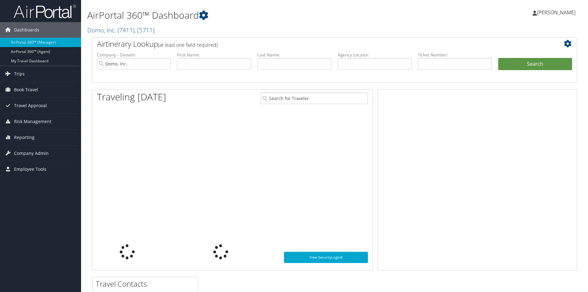 Image resolution: width=588 pixels, height=292 pixels. What do you see at coordinates (33, 122) in the screenshot?
I see `span: Risk Management` at bounding box center [33, 122].